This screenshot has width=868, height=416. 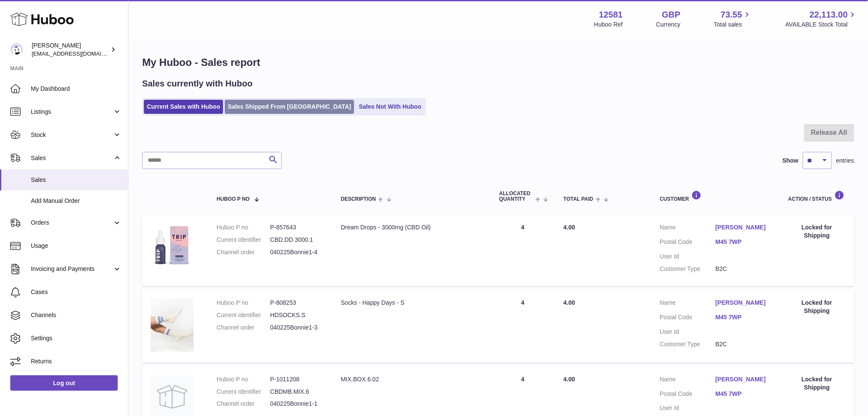 What do you see at coordinates (76, 201) in the screenshot?
I see `span: Add Manual Order` at bounding box center [76, 201].